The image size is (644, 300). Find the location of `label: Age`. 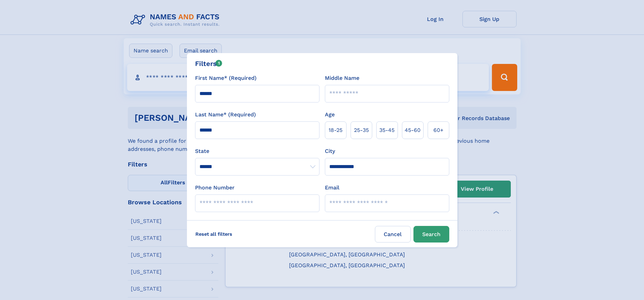

label: Age is located at coordinates (329, 114).